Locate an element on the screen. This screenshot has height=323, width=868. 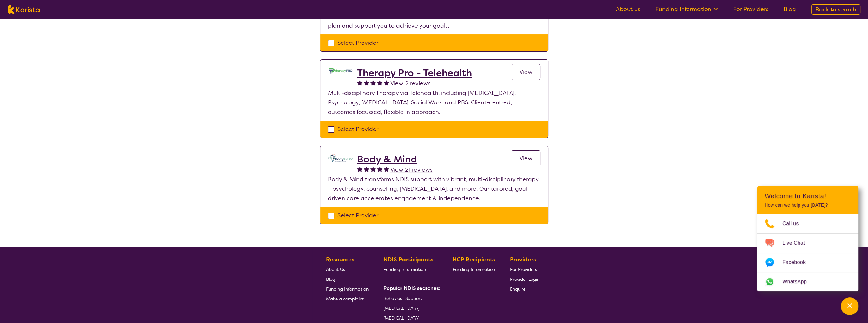
b: NDIS Participants is located at coordinates (408, 260).